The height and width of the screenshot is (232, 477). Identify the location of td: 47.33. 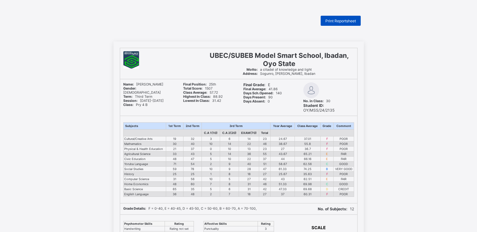
(282, 190).